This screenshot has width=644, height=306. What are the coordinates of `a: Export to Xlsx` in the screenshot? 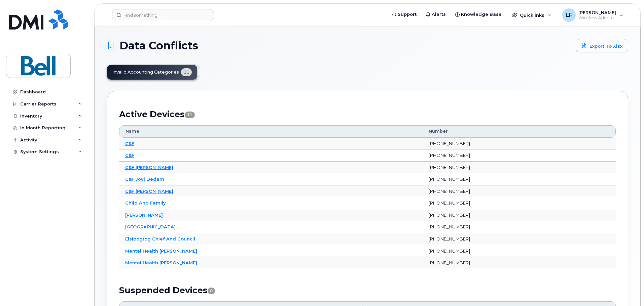 It's located at (601, 46).